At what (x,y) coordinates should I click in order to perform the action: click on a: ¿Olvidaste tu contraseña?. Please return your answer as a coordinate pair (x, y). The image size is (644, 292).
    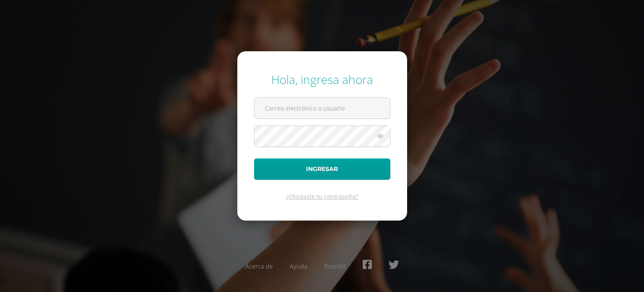
    Looking at the image, I should click on (322, 196).